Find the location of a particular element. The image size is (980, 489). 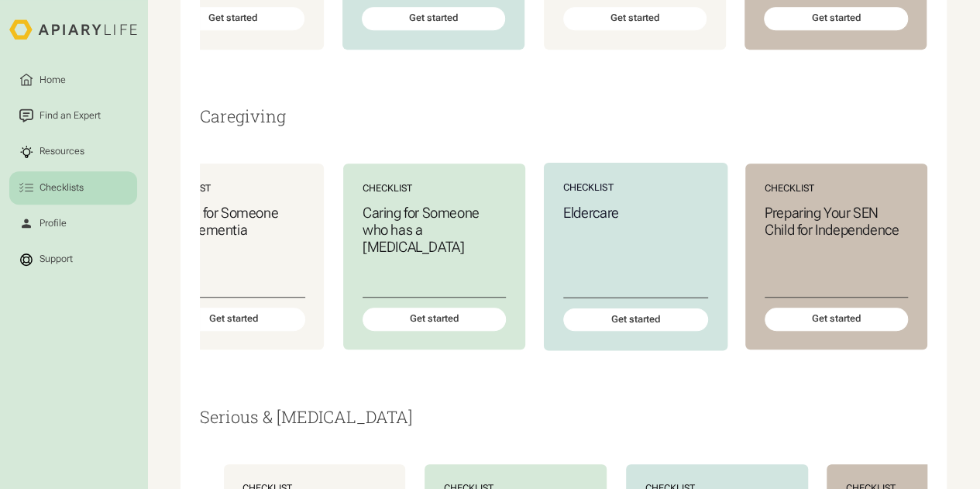

h2: Caregiving is located at coordinates (563, 117).